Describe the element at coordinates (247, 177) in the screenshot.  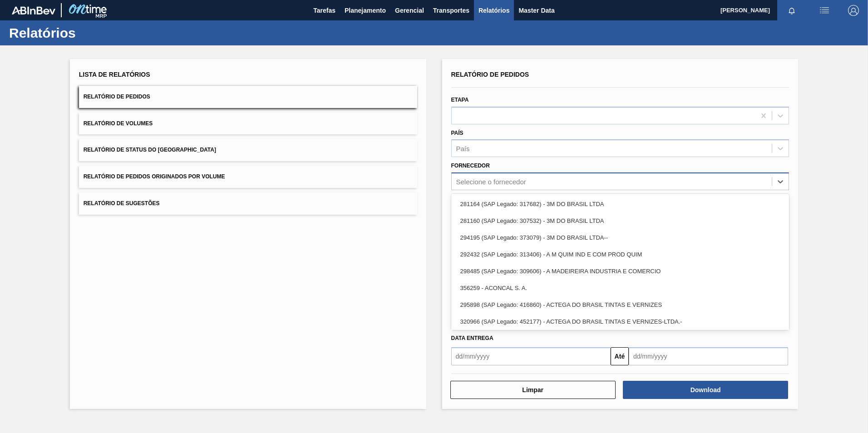
I see `button: Relatório de Pedidos Originados por Volume` at that location.